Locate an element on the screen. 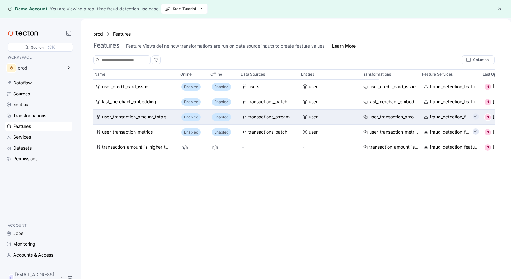 The width and height of the screenshot is (511, 279). a: Learn More is located at coordinates (344, 46).